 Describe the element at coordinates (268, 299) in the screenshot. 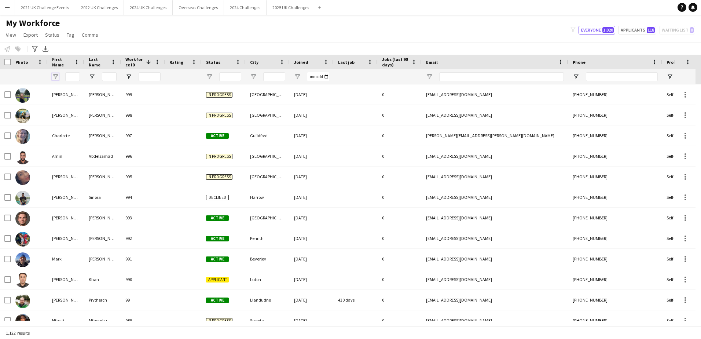

I see `div: Llandudno` at that location.